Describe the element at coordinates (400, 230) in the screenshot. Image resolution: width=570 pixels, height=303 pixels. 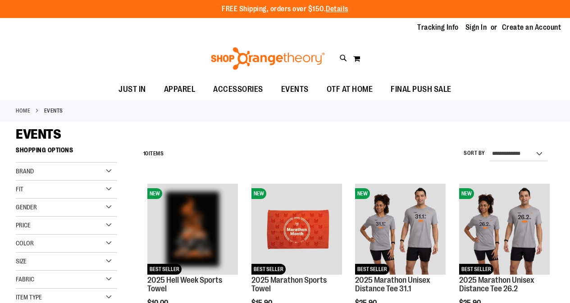
I see `a: 2025 Marathon Unisex Distance Tee 31.1NEWBEST SELLER` at that location.